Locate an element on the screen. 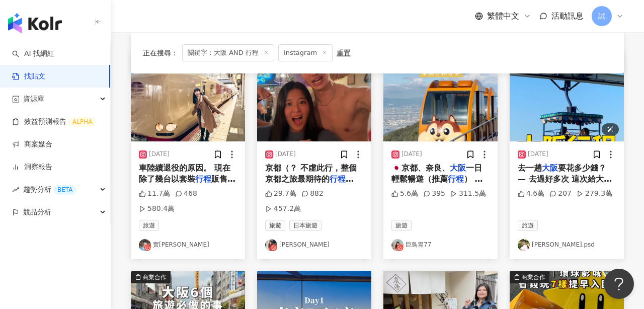 The image size is (644, 309). div: 882 is located at coordinates (312, 194).